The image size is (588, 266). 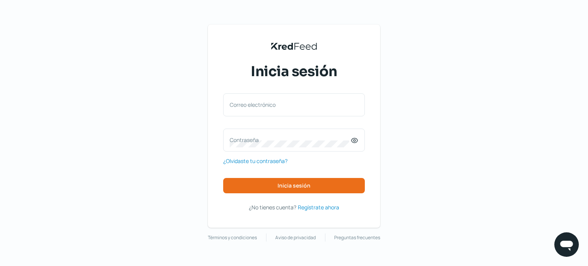 I want to click on span: ¿No tienes cuenta?, so click(x=273, y=207).